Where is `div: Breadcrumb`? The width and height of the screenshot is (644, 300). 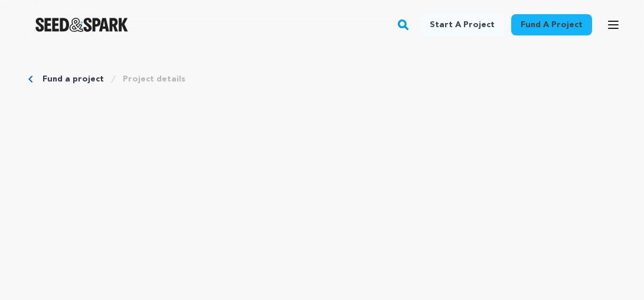
div: Breadcrumb is located at coordinates (322, 79).